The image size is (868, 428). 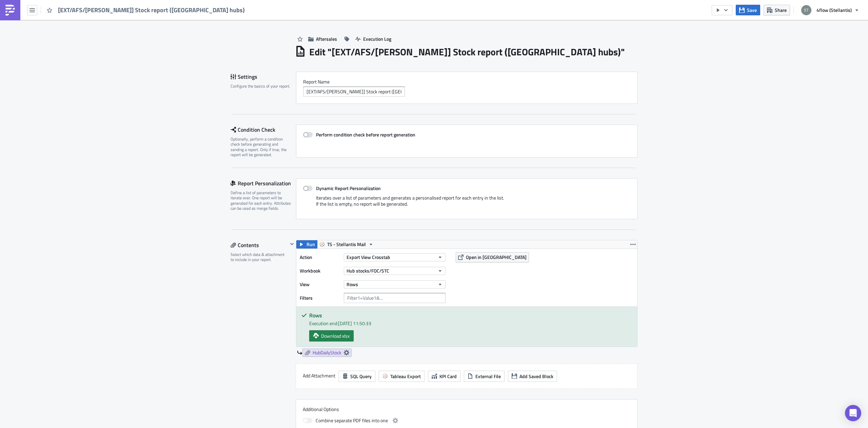 I want to click on span: Combine separate PDF files into one, so click(x=352, y=421).